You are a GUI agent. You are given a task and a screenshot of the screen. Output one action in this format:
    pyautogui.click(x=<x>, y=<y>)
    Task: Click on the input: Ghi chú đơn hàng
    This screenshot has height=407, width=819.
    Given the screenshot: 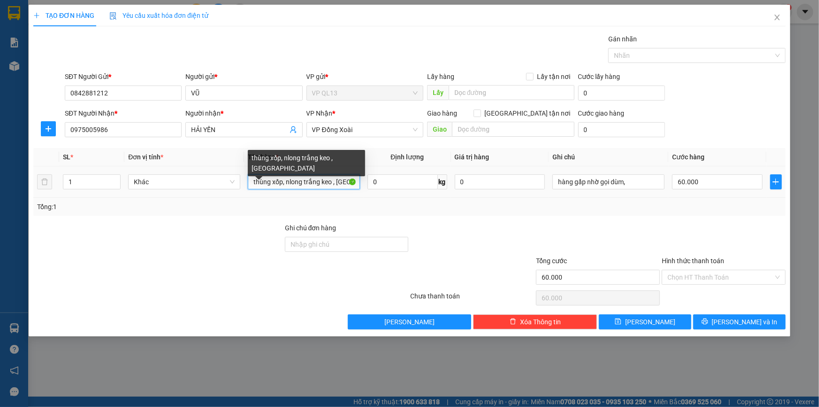 What is the action you would take?
    pyautogui.click(x=347, y=244)
    